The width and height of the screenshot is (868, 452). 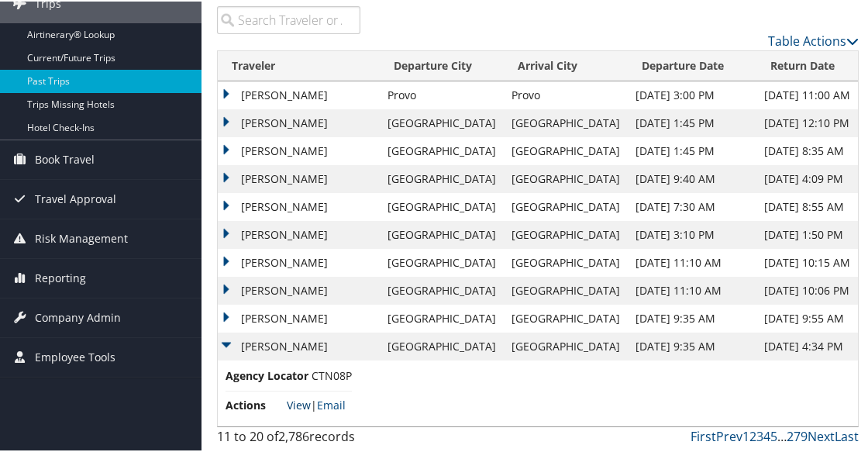 I want to click on span: Actions, so click(x=254, y=404).